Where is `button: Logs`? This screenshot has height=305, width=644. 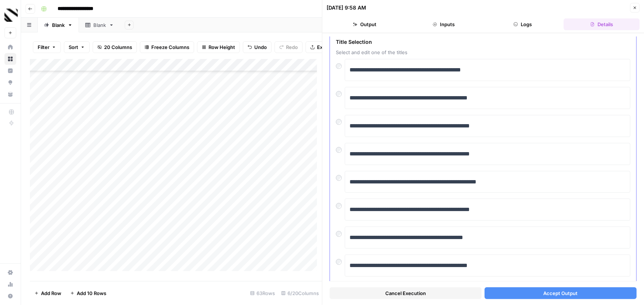
button: Logs is located at coordinates (523, 24).